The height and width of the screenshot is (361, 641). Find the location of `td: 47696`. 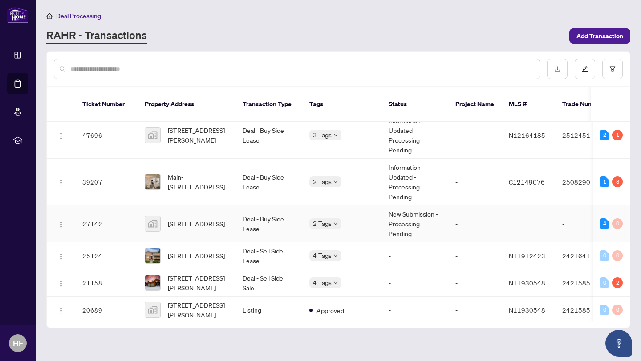

td: 47696 is located at coordinates (106, 135).